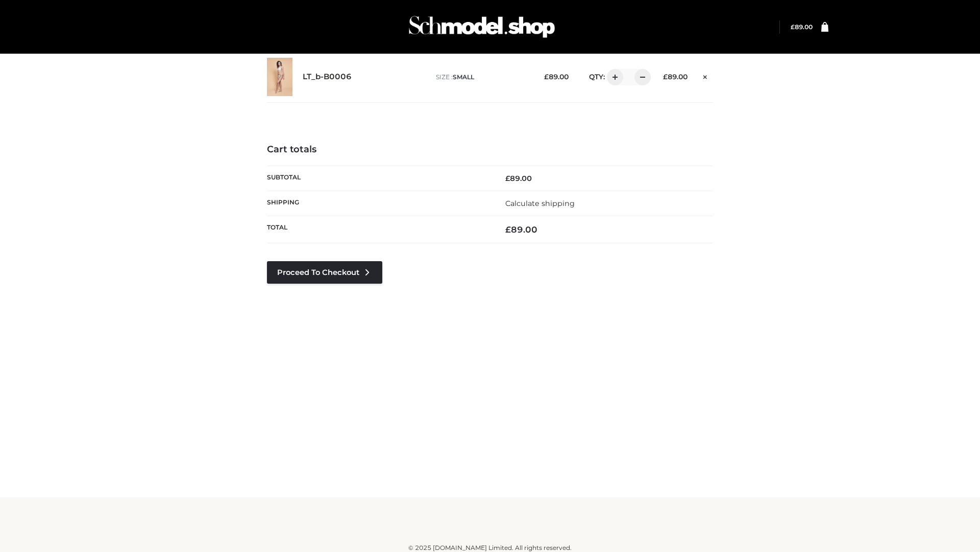 This screenshot has height=552, width=980. What do you see at coordinates (379, 177) in the screenshot?
I see `th: Subtotal` at bounding box center [379, 177].